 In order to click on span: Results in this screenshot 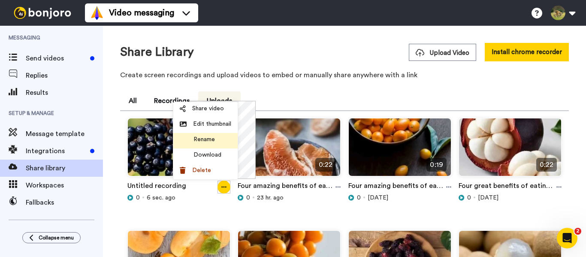, I will do `click(64, 93)`.